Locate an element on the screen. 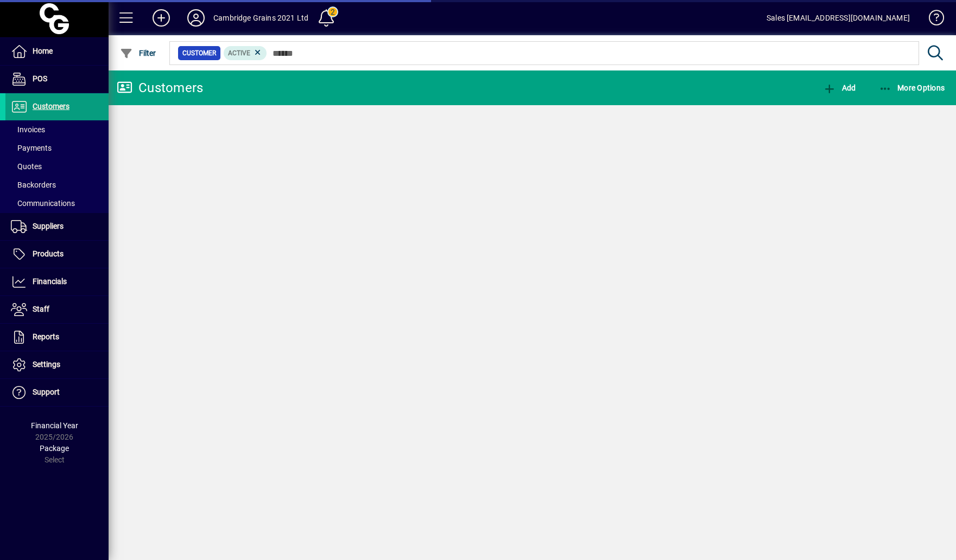  a: Quotes is located at coordinates (57, 167).